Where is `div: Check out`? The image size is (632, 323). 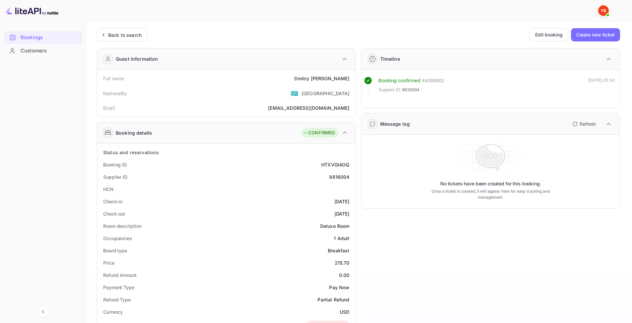
div: Check out is located at coordinates (114, 214).